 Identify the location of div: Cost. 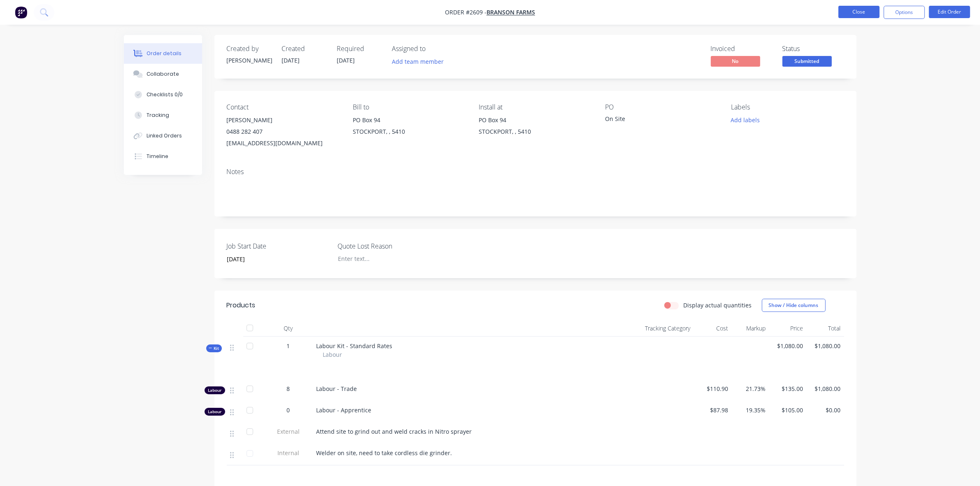
(712, 329).